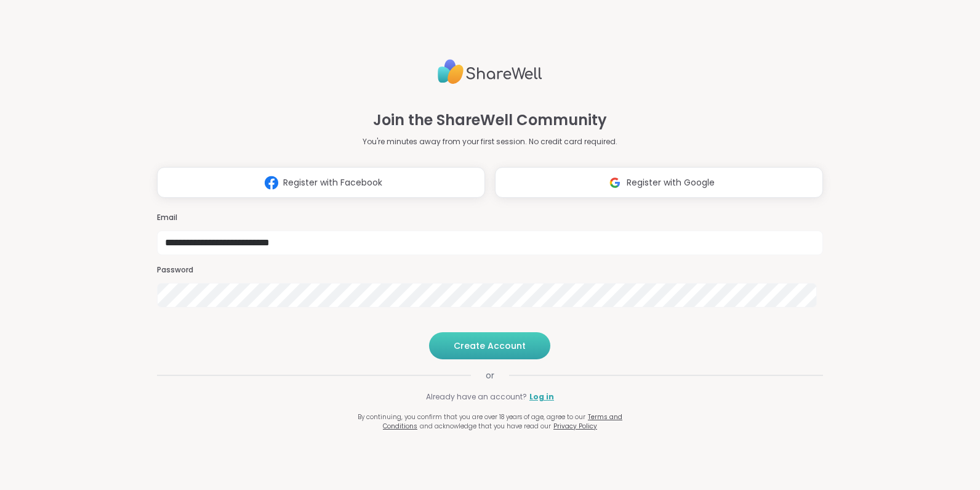 The height and width of the screenshot is (490, 980). What do you see at coordinates (575, 426) in the screenshot?
I see `a: Privacy Policy` at bounding box center [575, 426].